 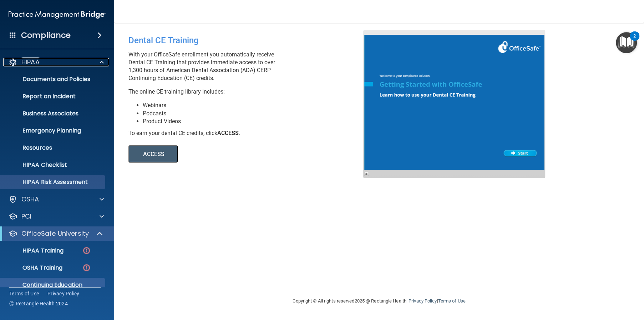 I want to click on p: OfficeSafe University, so click(x=55, y=234).